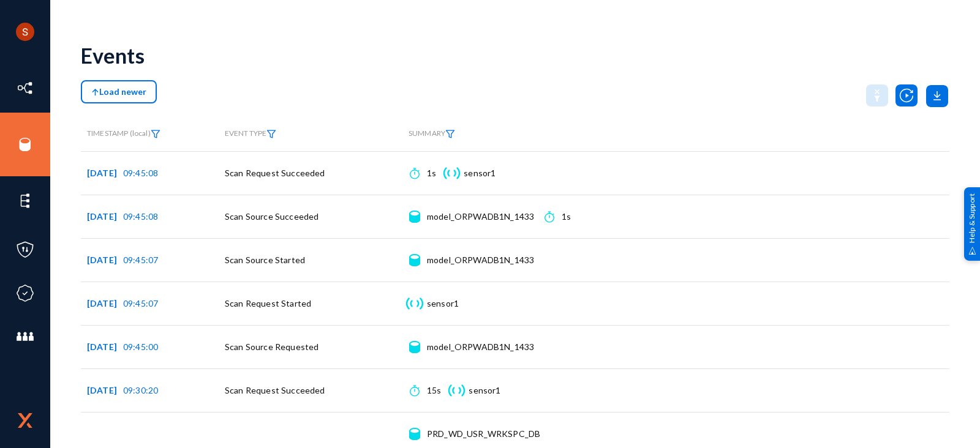  Describe the element at coordinates (25, 294) in the screenshot. I see `img: icon-compliance.svg` at that location.